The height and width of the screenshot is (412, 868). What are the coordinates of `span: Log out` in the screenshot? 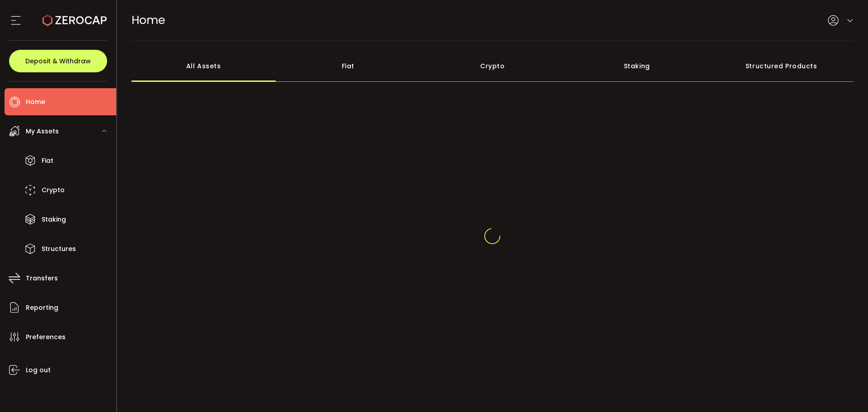 It's located at (38, 370).